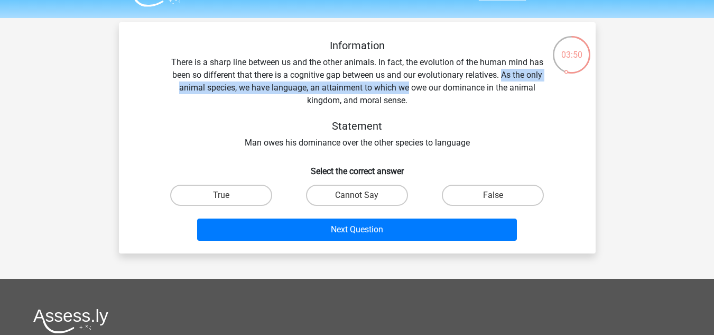  I want to click on label: True, so click(221, 195).